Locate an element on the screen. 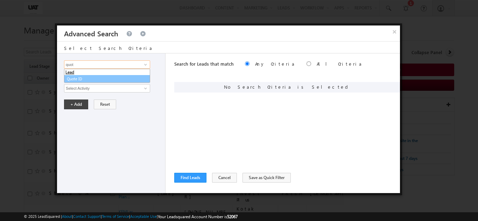  label: Any Criteria is located at coordinates (275, 64).